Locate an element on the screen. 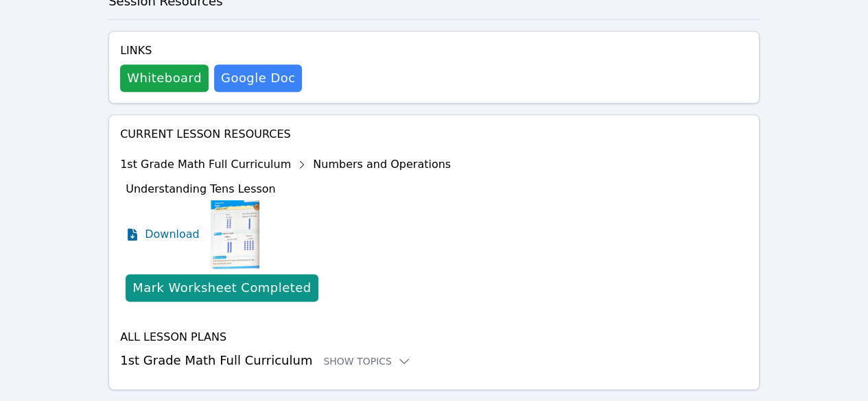  h4: Links is located at coordinates (211, 51).